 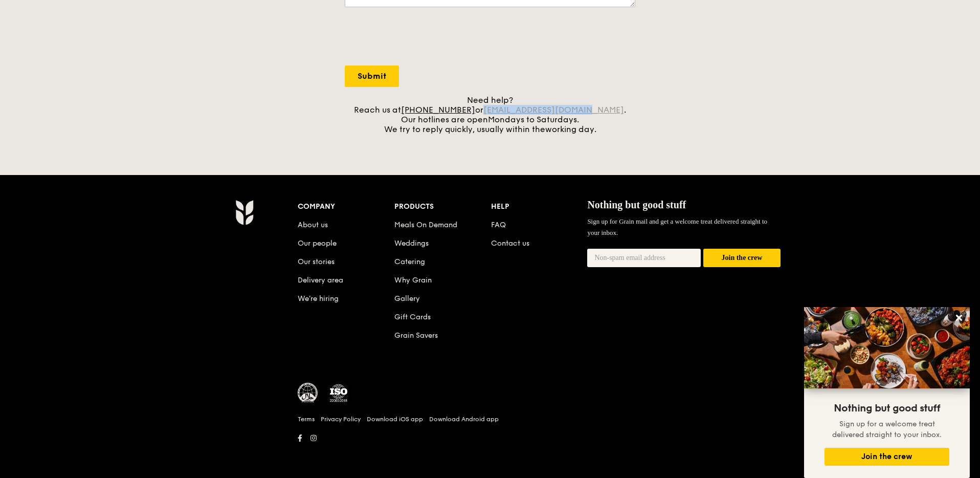 What do you see at coordinates (426, 225) in the screenshot?
I see `a: Meals On Demand` at bounding box center [426, 225].